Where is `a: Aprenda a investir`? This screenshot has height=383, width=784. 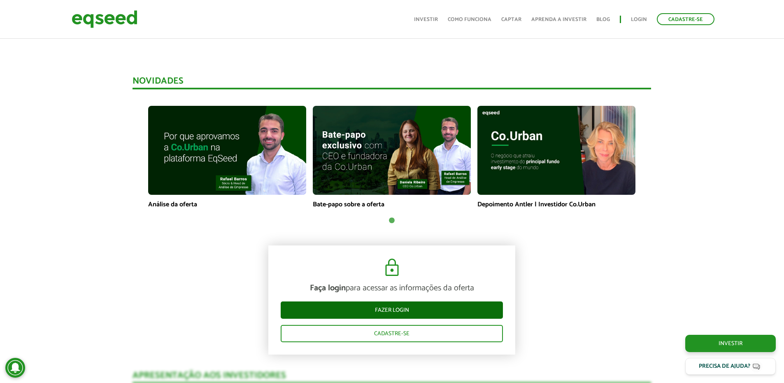
a: Aprenda a investir is located at coordinates (559, 19).